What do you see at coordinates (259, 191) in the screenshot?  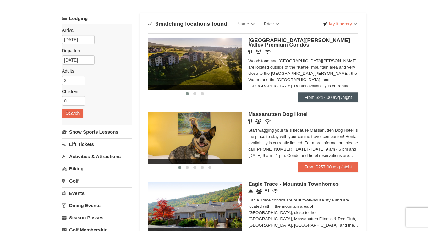 I see `i: Conference Facilities` at bounding box center [259, 191].